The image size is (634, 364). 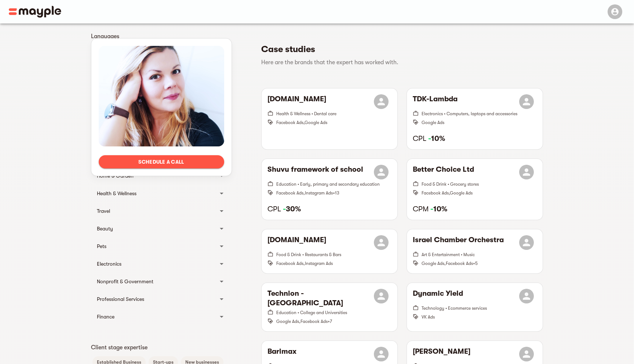 I want to click on span: Food & Drink • Grocery stores, so click(x=451, y=184).